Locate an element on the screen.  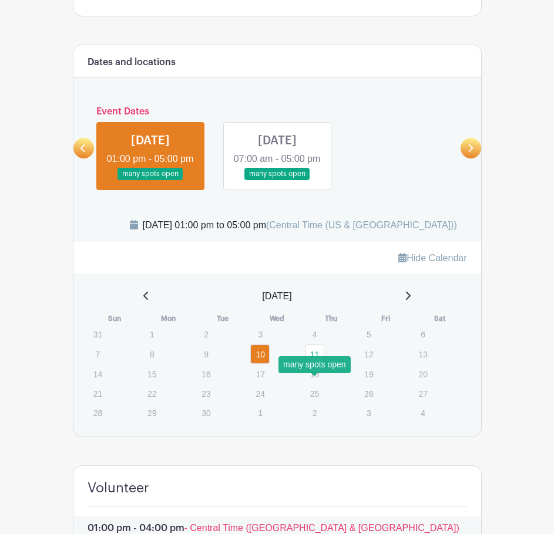
p: 16 is located at coordinates (206, 374).